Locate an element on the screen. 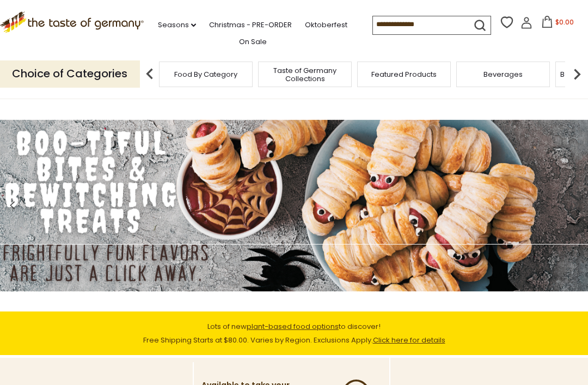 This screenshot has height=385, width=588. a: Christmas - PRE-ORDER is located at coordinates (251, 25).